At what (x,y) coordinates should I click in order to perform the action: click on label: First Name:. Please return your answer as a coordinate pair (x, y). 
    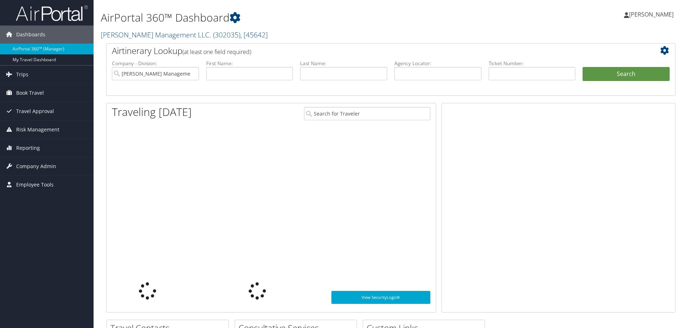
    Looking at the image, I should click on (250, 63).